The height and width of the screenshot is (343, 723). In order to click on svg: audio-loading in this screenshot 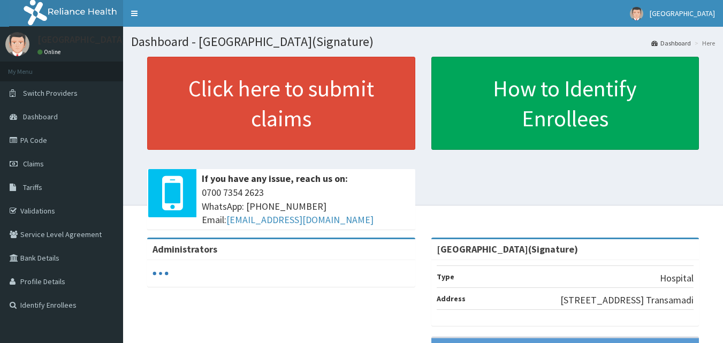, I will do `click(160, 273)`.